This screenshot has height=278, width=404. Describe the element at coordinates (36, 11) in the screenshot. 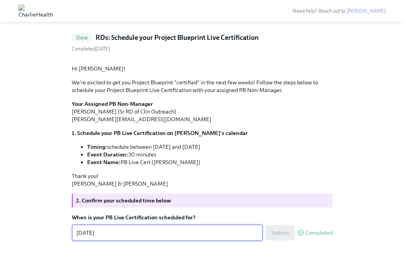

I see `img: CharlieHealth` at that location.